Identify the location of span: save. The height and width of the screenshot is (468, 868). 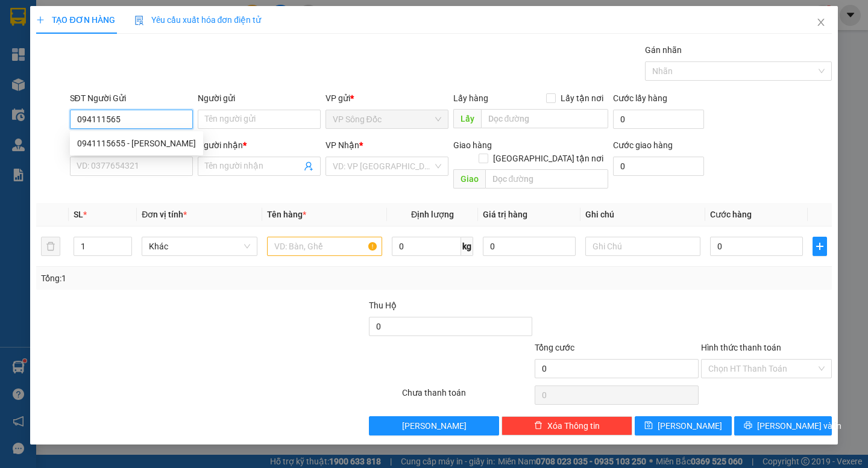
(648, 426).